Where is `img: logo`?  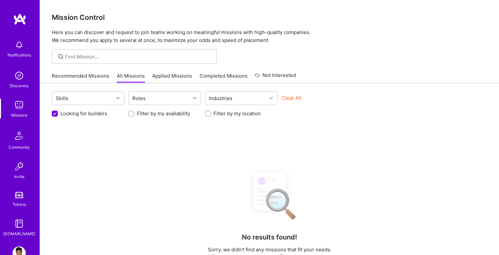 img: logo is located at coordinates (20, 19).